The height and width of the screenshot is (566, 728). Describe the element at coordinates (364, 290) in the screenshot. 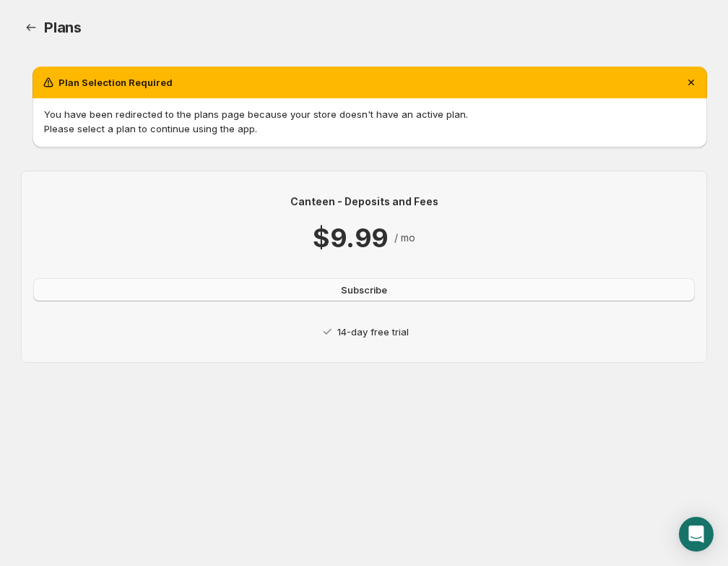

I see `button: Subscribe` at that location.